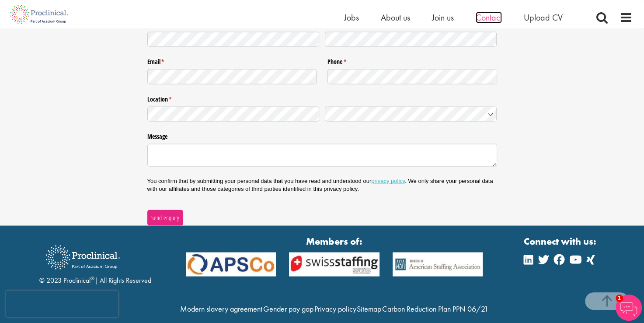 This screenshot has height=323, width=644. I want to click on a: Join us, so click(443, 18).